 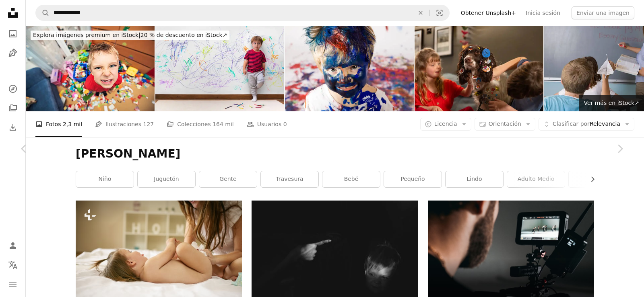 I want to click on a: Ilustraciones, so click(x=13, y=53).